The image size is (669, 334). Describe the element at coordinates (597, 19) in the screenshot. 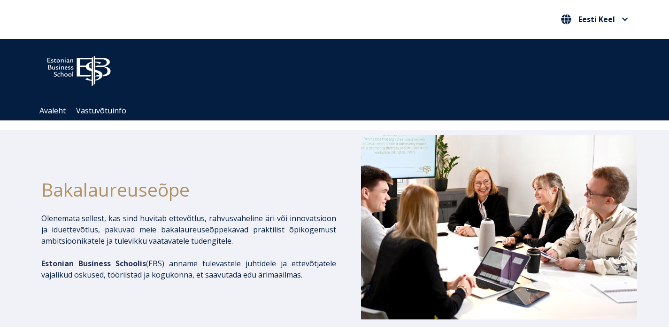

I see `span: Eesti Keel` at that location.